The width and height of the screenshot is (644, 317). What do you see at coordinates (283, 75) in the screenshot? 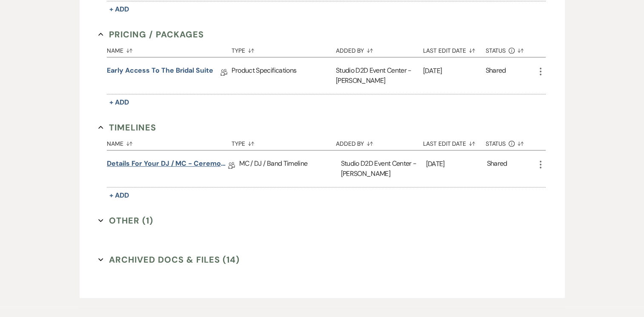
I see `div: Product Specifications` at bounding box center [283, 75].